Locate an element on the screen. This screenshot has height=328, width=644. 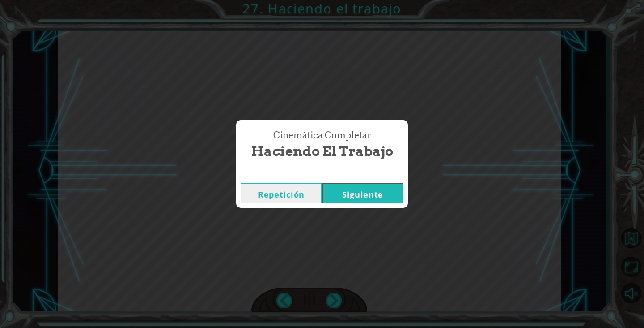
button: Siguiente is located at coordinates (363, 193).